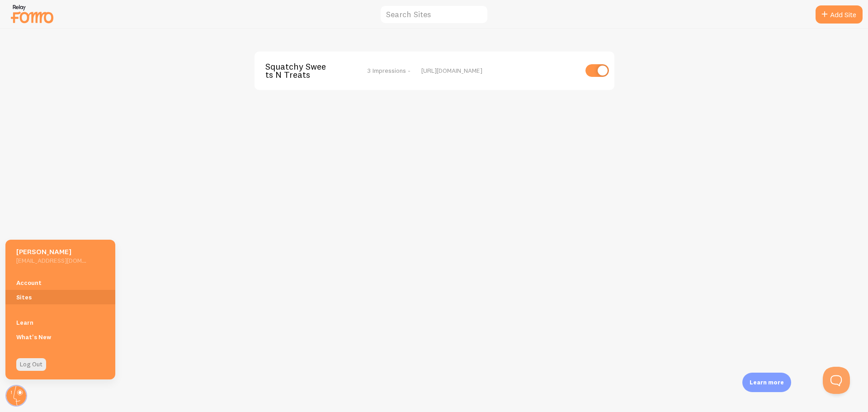  I want to click on a: Log Out, so click(31, 365).